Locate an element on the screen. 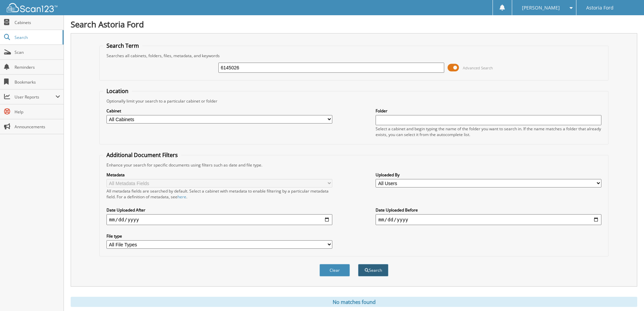  span: Bookmarks is located at coordinates (37, 82).